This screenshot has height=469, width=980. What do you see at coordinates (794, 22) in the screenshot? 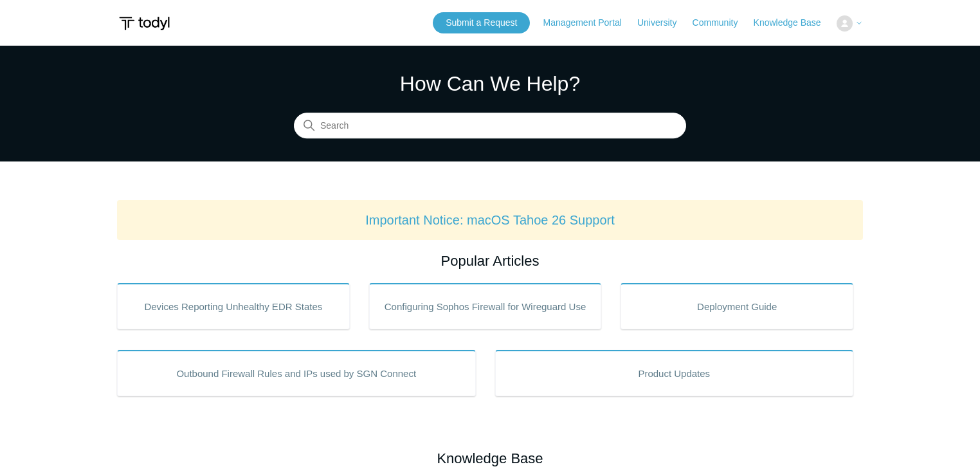
I see `a: Knowledge Base` at bounding box center [794, 22].